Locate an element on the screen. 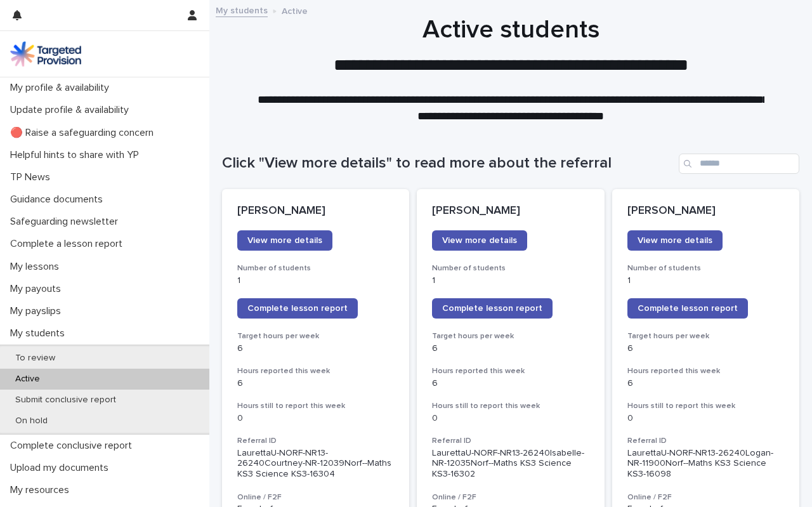 The width and height of the screenshot is (812, 507). p: TP News is located at coordinates (32, 177).